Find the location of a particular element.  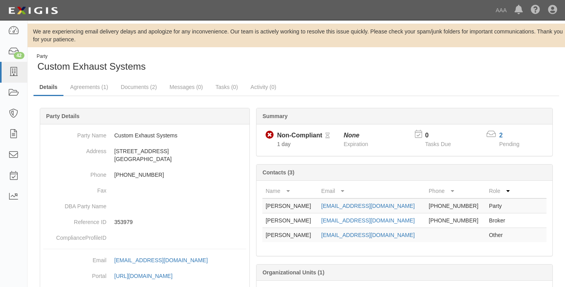

dt: Address is located at coordinates (75, 149).